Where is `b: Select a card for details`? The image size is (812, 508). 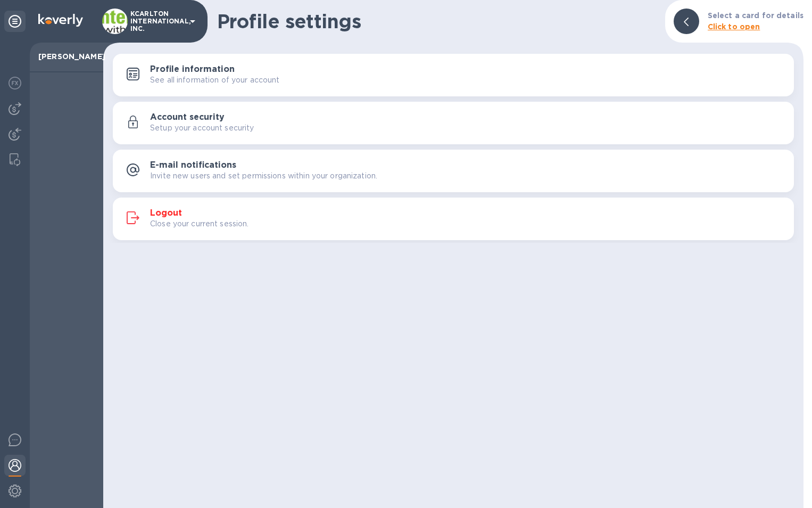
b: Select a card for details is located at coordinates (756, 16).